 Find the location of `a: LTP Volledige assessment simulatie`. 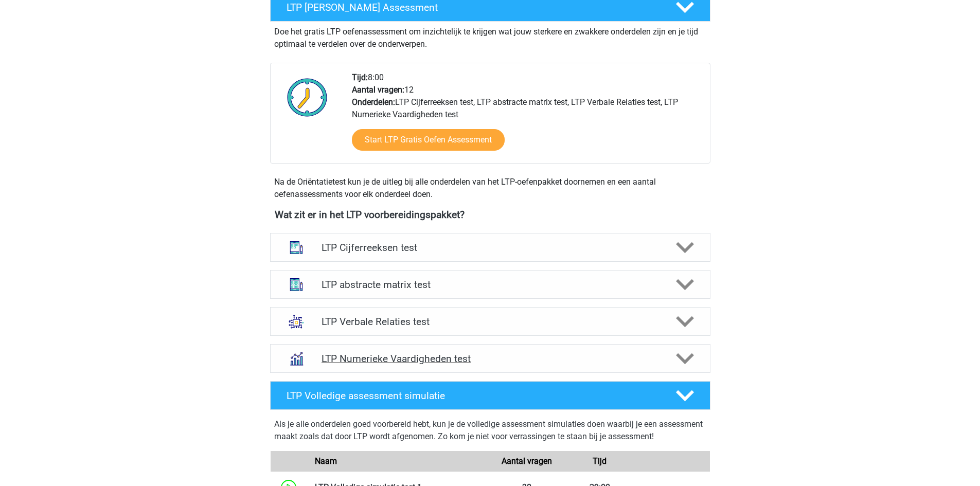

a: LTP Volledige assessment simulatie is located at coordinates (490, 396).